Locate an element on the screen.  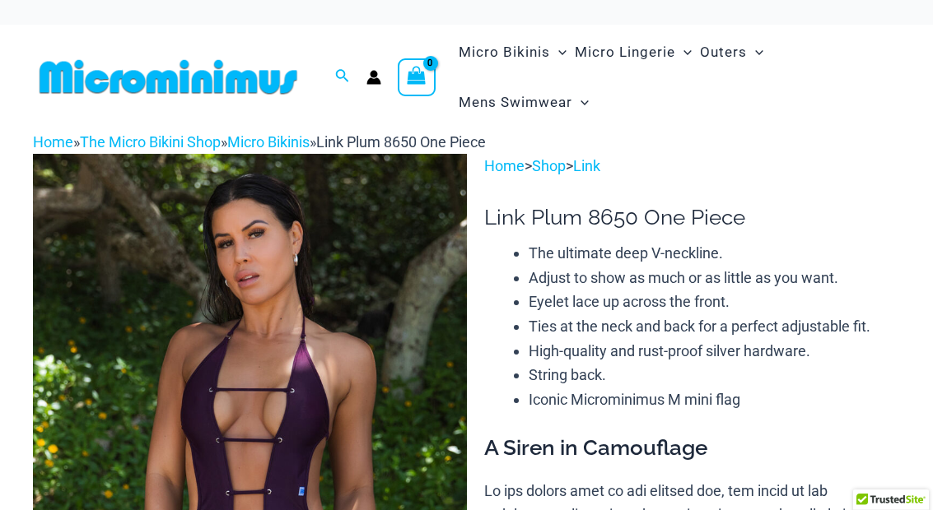
a: Search icon link is located at coordinates (342, 77).